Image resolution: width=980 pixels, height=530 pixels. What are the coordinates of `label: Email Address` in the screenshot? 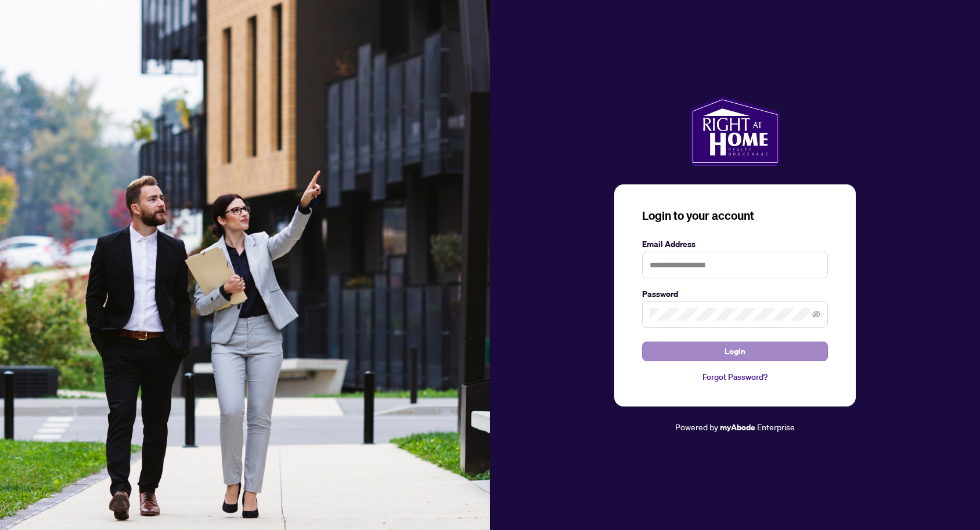 It's located at (735, 244).